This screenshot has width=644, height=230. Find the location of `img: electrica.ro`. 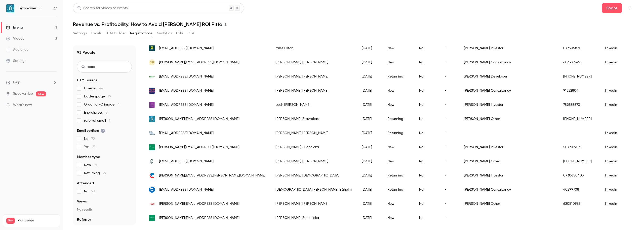

img: electrica.ro is located at coordinates (152, 175).